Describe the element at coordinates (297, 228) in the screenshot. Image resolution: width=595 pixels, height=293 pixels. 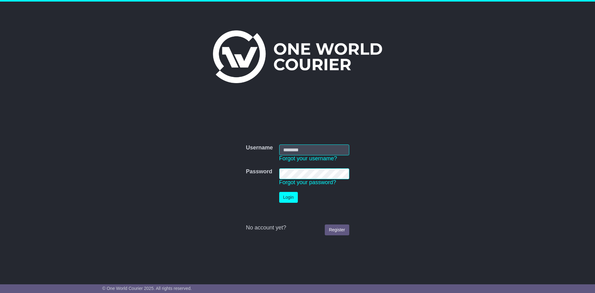
I see `div: No account yet?` at that location.